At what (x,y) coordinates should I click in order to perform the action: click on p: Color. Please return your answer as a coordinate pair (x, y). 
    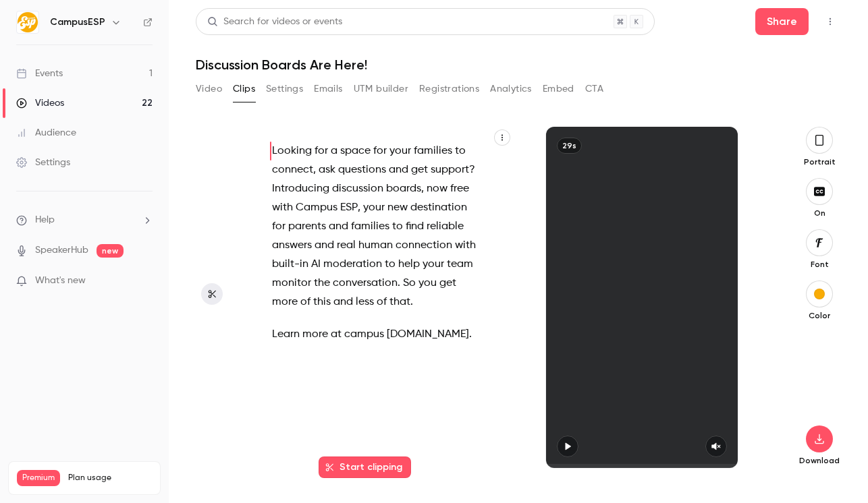
    Looking at the image, I should click on (819, 315).